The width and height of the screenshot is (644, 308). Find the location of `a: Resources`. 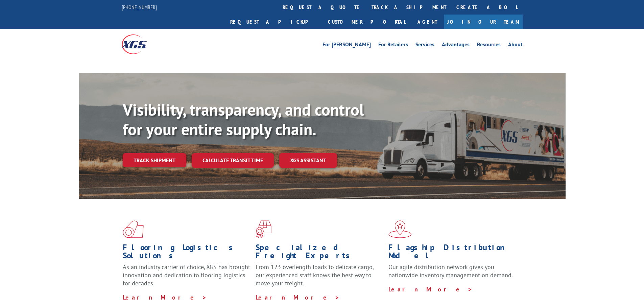

a: Resources is located at coordinates (489, 46).